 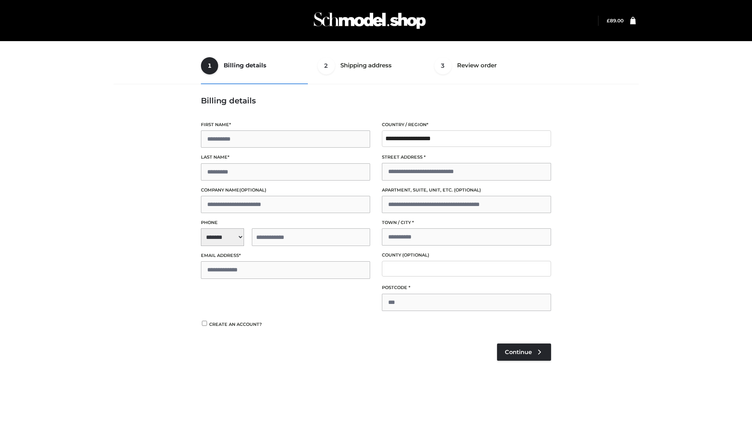 What do you see at coordinates (518, 352) in the screenshot?
I see `span: Continue` at bounding box center [518, 352].